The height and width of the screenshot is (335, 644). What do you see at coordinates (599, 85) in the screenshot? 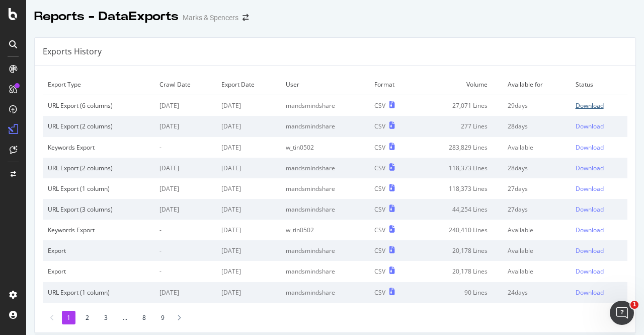
I see `td: Status` at bounding box center [599, 85].